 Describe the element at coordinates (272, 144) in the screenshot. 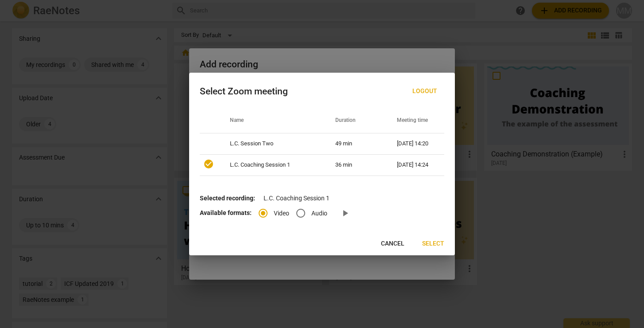

I see `td: L.C. Session Two` at that location.